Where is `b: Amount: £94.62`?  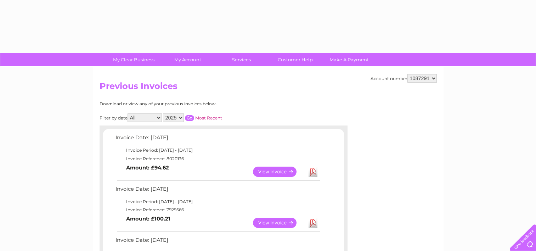 b: Amount: £94.62 is located at coordinates (147, 167).